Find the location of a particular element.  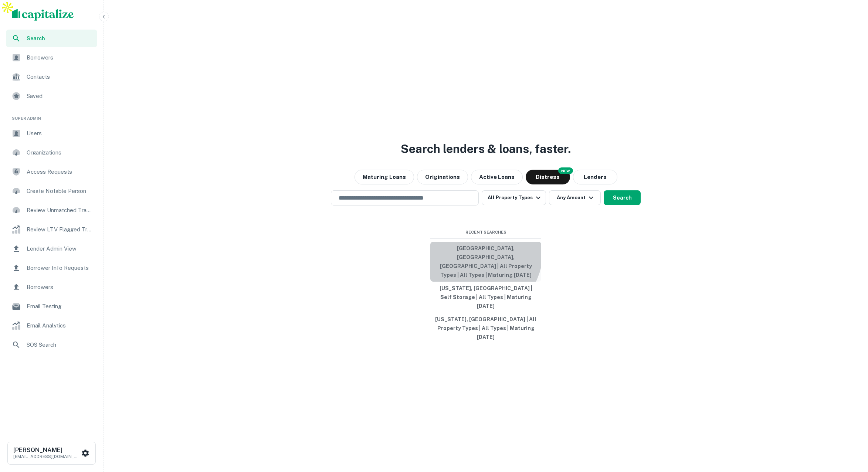

button: Originations is located at coordinates (442, 177).